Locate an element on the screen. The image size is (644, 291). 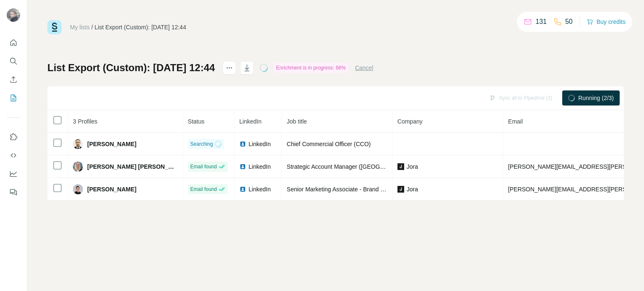
span: Chief Commercial Officer (CCO) is located at coordinates (329, 144).